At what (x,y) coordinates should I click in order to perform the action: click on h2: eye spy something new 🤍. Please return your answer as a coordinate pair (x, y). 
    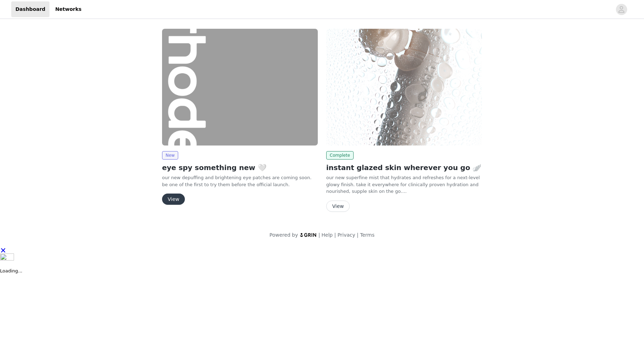
    Looking at the image, I should click on (240, 168).